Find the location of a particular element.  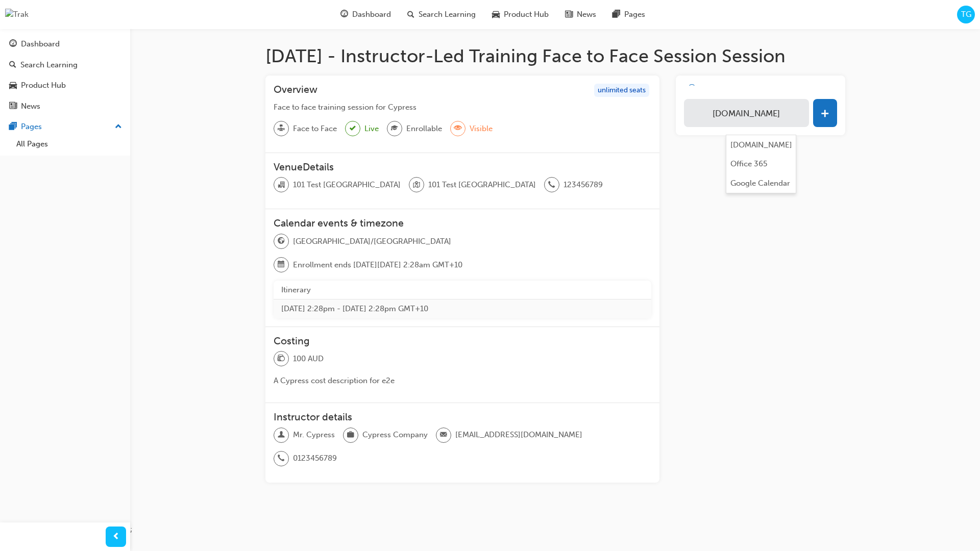

span: 100 AUD is located at coordinates (308, 358).